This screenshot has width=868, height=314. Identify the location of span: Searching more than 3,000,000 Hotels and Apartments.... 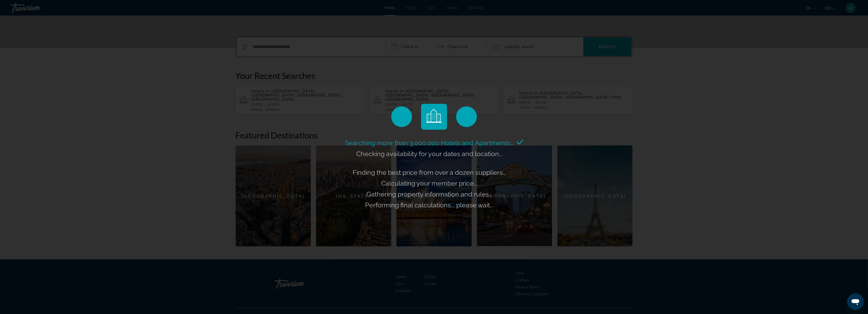
(430, 143).